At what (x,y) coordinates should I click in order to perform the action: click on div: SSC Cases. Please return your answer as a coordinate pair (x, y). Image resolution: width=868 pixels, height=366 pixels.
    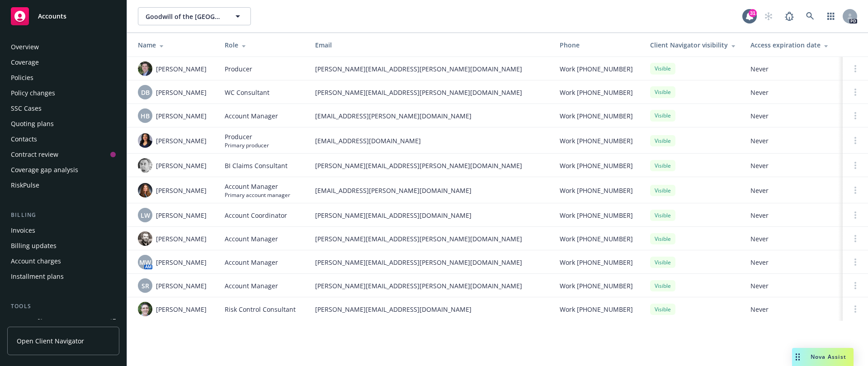
    Looking at the image, I should click on (26, 109).